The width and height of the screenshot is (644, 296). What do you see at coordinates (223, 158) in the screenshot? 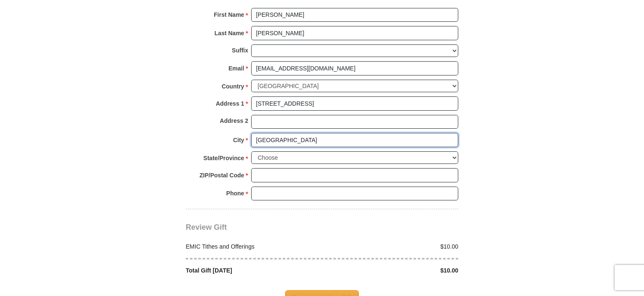
I see `strong: State/Province` at bounding box center [223, 158].